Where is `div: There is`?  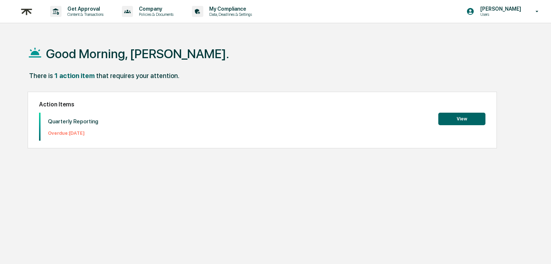 div: There is is located at coordinates (41, 76).